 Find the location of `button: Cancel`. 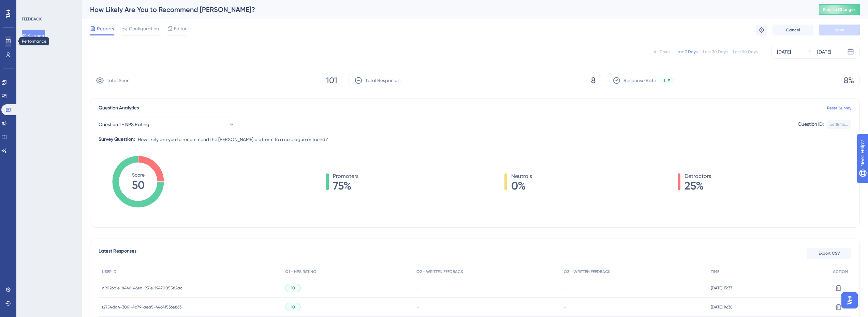

button: Cancel is located at coordinates (793, 30).